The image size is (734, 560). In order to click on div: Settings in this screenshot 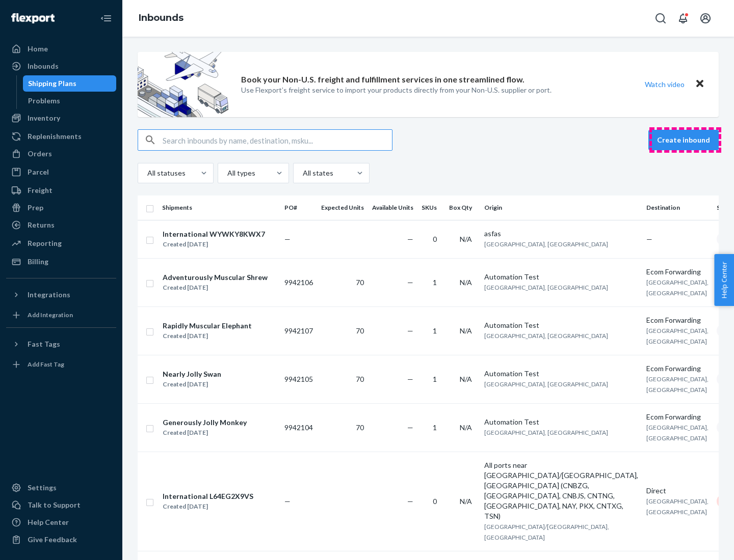, I will do `click(42, 488)`.